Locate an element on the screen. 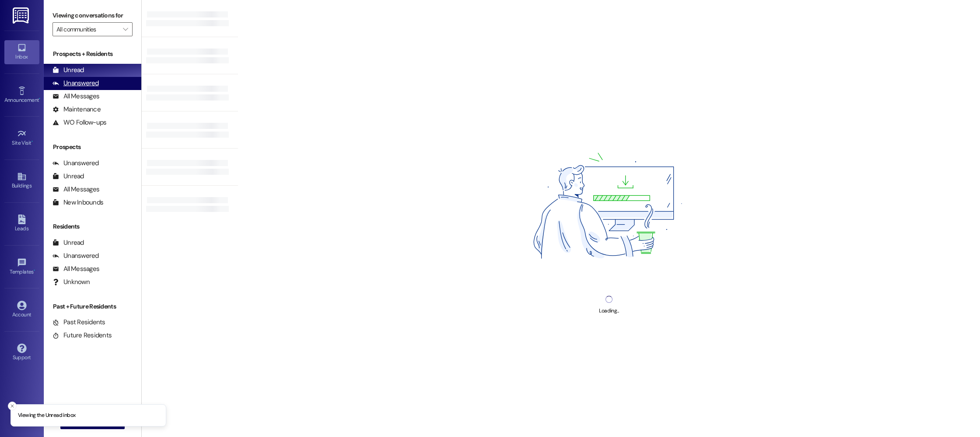 The image size is (980, 437). div: Prospects is located at coordinates (92, 147).